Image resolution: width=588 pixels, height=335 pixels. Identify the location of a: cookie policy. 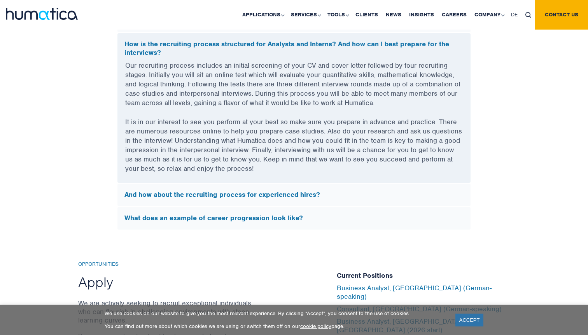
(316, 326).